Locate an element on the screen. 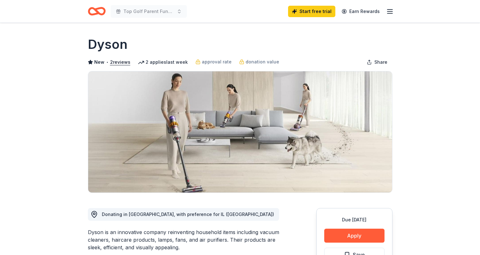  h1: Dyson is located at coordinates (108, 44).